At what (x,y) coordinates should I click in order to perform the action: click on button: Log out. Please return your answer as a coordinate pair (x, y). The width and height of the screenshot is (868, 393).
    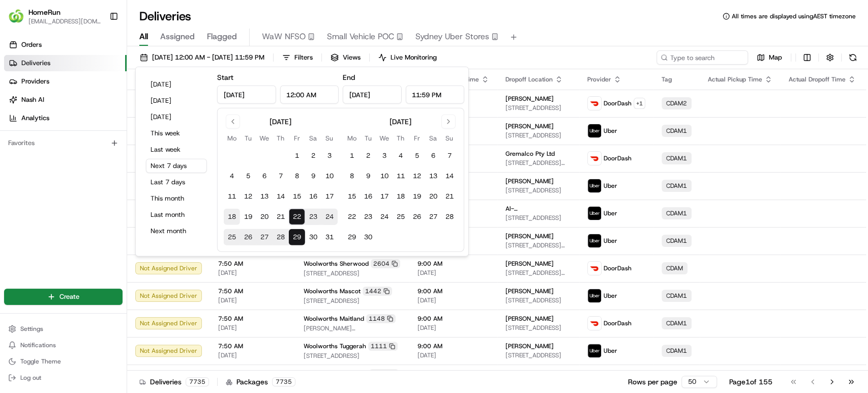
    Looking at the image, I should click on (63, 378).